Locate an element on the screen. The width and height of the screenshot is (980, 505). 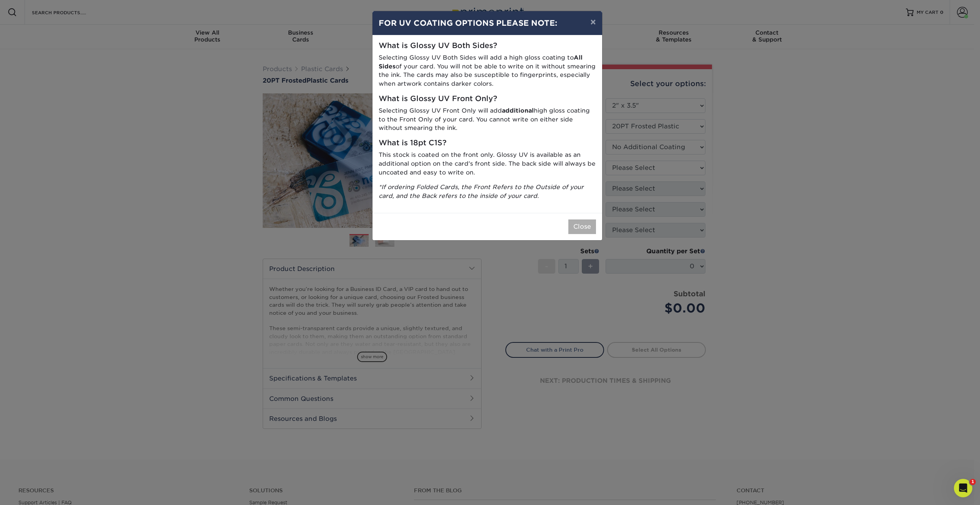
button: Close is located at coordinates (582, 227).